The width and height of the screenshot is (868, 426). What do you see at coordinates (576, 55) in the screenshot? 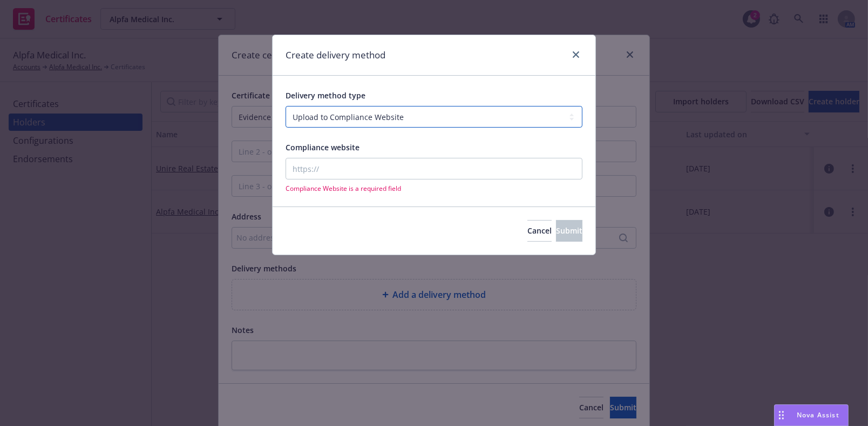
I see `a: close` at bounding box center [576, 55].